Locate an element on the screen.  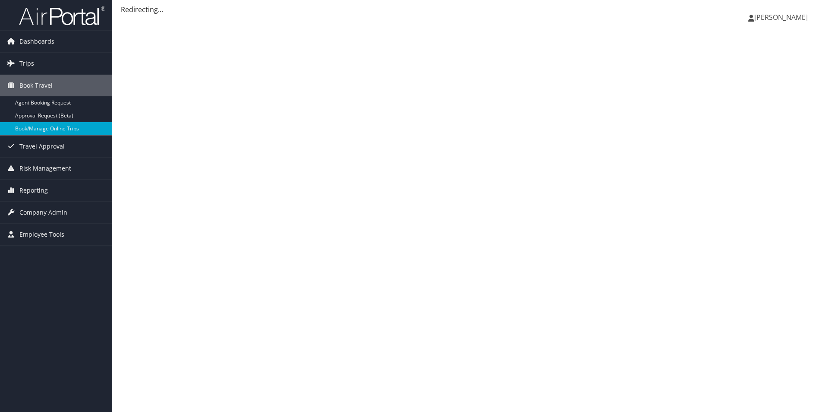
img: airportal-logo.png is located at coordinates (62, 16).